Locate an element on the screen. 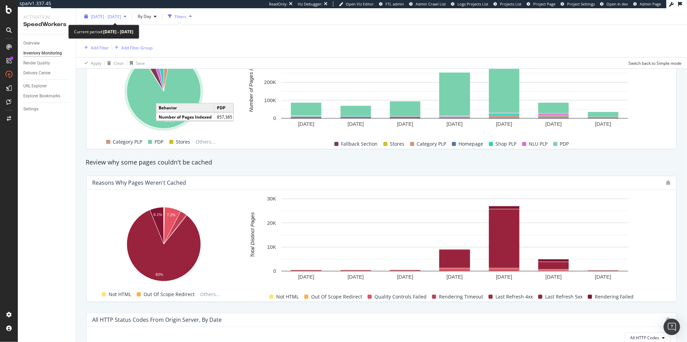 The width and height of the screenshot is (687, 342). span: Last Refresh 4xx is located at coordinates (514, 297).